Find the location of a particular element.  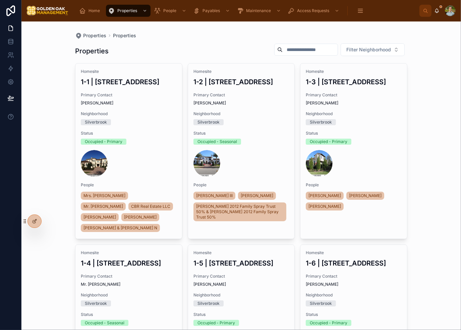

span: CBR Real Estate LLC is located at coordinates (151, 206).